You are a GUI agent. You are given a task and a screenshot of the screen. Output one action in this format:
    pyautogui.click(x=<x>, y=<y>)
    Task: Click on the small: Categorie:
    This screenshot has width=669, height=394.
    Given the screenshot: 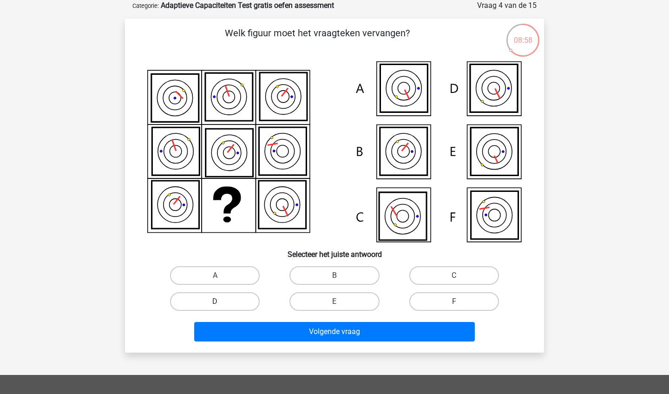 What is the action you would take?
    pyautogui.click(x=145, y=6)
    